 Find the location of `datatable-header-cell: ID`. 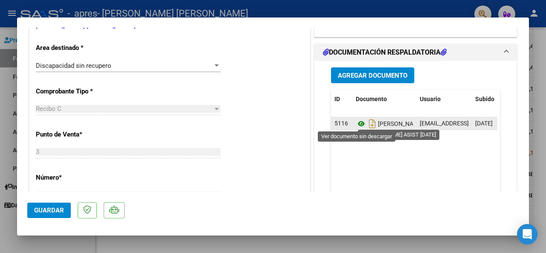

datatable-header-cell: ID is located at coordinates (342, 99).